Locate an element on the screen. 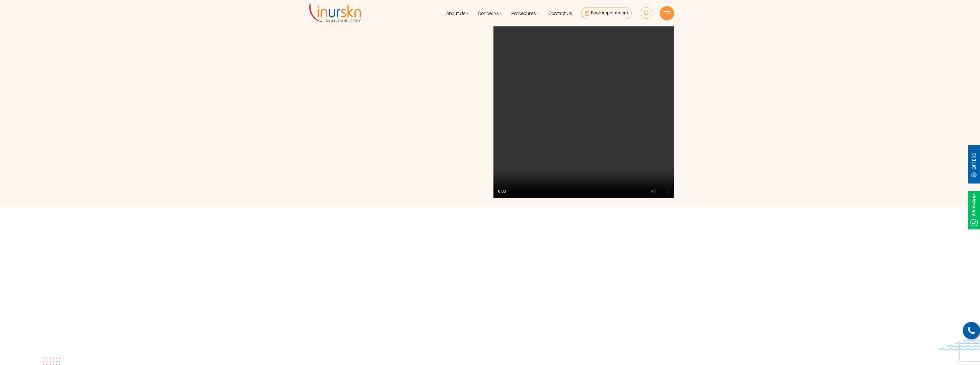  img: inurskn-logo is located at coordinates (335, 13).